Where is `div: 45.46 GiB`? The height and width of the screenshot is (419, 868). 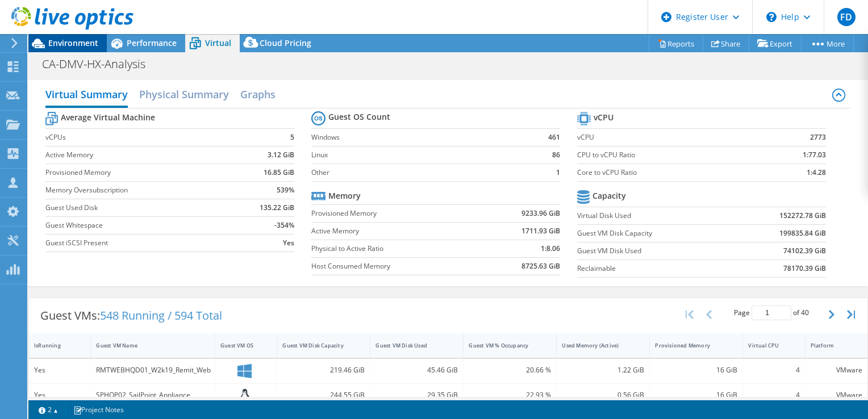 div: 45.46 GiB is located at coordinates (416, 370).